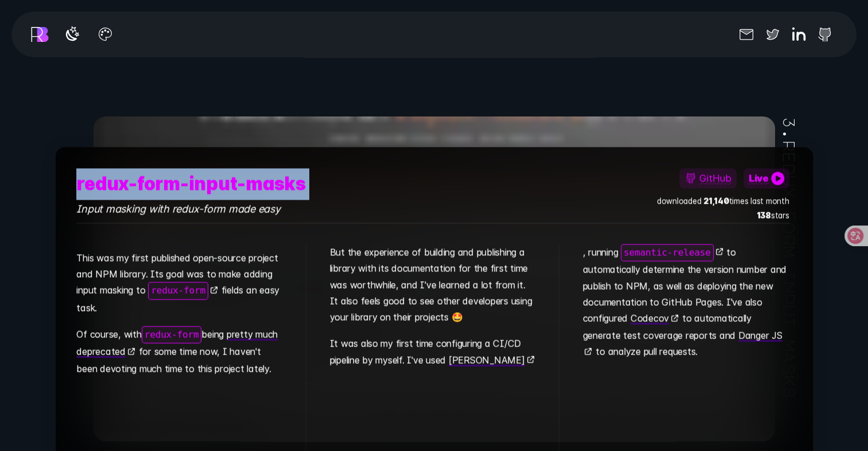 The height and width of the screenshot is (451, 868). Describe the element at coordinates (773, 216) in the screenshot. I see `span: stars` at that location.